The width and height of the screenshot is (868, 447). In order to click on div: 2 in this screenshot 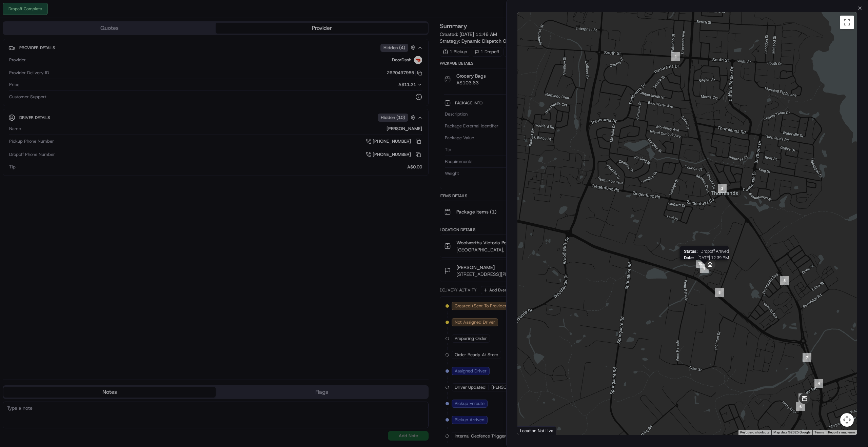, I will do `click(722, 188)`.